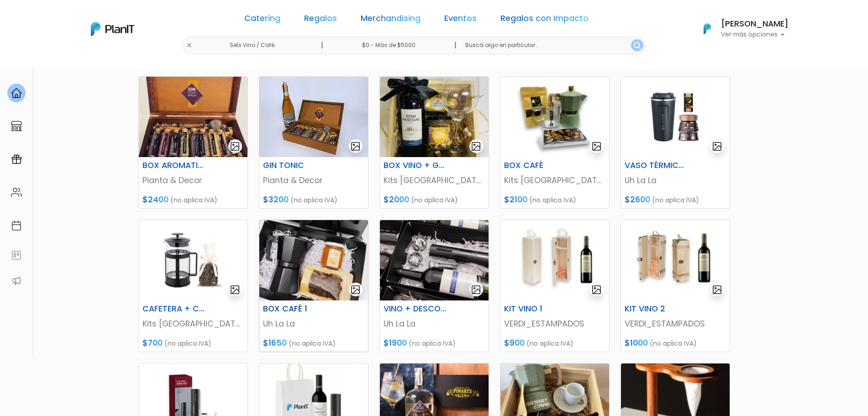 This screenshot has height=416, width=868. What do you see at coordinates (555, 286) in the screenshot?
I see `a: gallery-light KIT VINO 1 VERDI_ESTAMPADOS $900 (no aplica IVA)` at bounding box center [555, 286].